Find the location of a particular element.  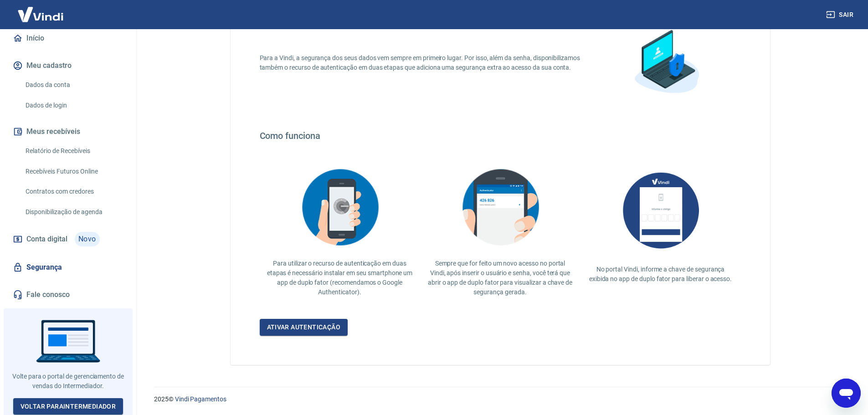

a: Recebíveis Futuros Online is located at coordinates (73, 171).